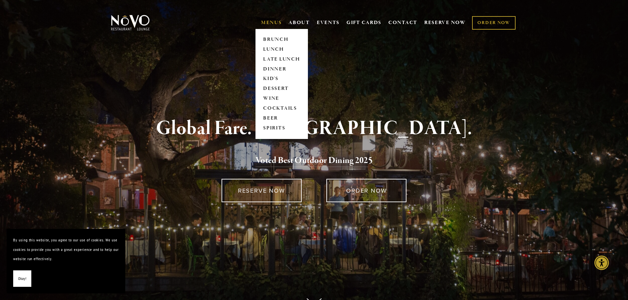 This screenshot has height=300, width=628. I want to click on a: KID'S, so click(281, 79).